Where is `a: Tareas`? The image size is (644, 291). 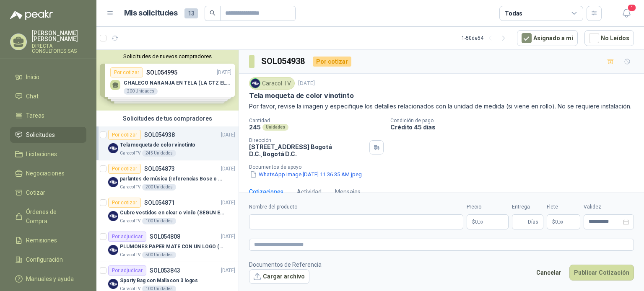
a: Tareas is located at coordinates (48, 115).